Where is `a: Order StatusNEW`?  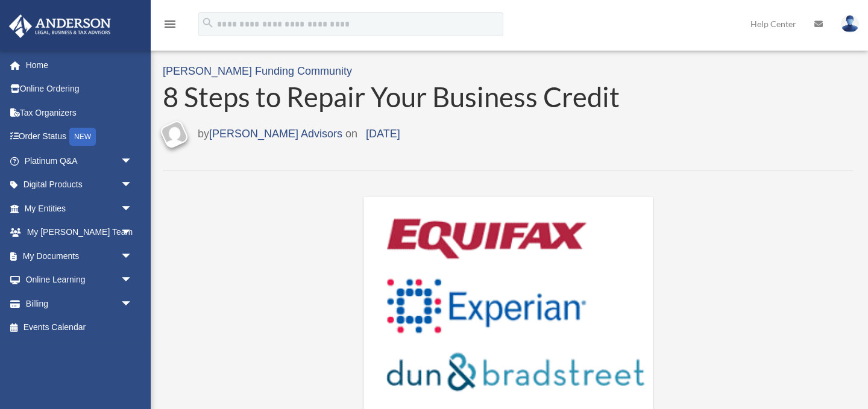 a: Order StatusNEW is located at coordinates (80, 137).